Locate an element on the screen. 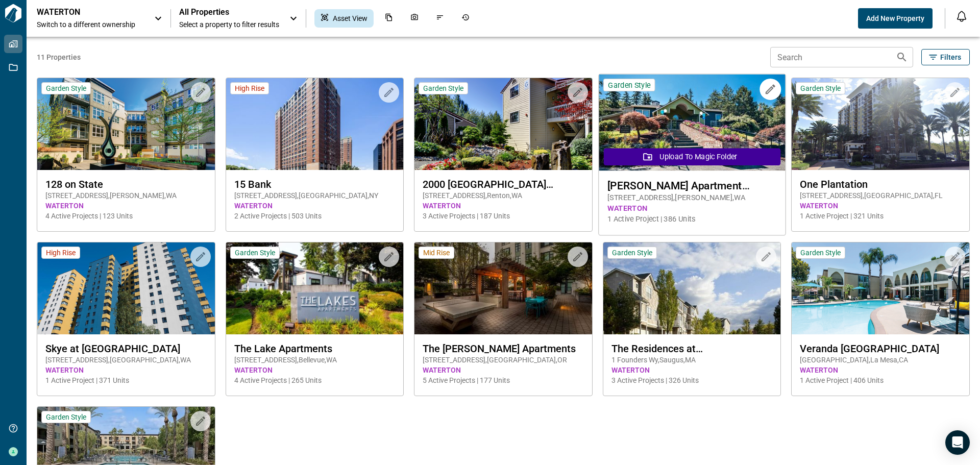 This screenshot has height=465, width=980. span: Mid Rise is located at coordinates (437, 253).